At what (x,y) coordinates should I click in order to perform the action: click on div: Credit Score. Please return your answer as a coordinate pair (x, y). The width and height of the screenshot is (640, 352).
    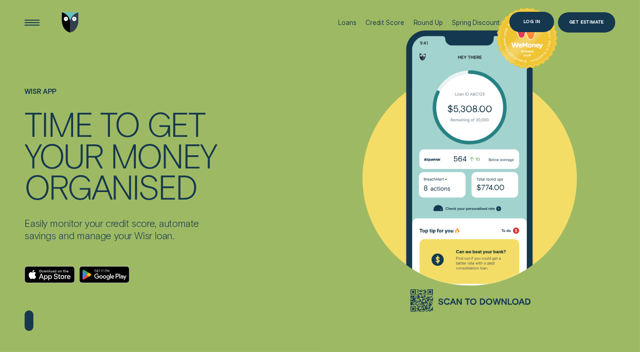
    Looking at the image, I should click on (384, 23).